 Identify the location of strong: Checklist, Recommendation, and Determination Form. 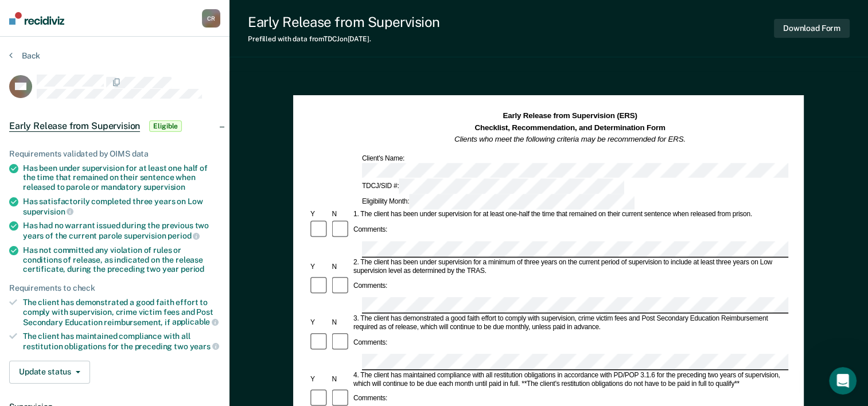
(570, 127).